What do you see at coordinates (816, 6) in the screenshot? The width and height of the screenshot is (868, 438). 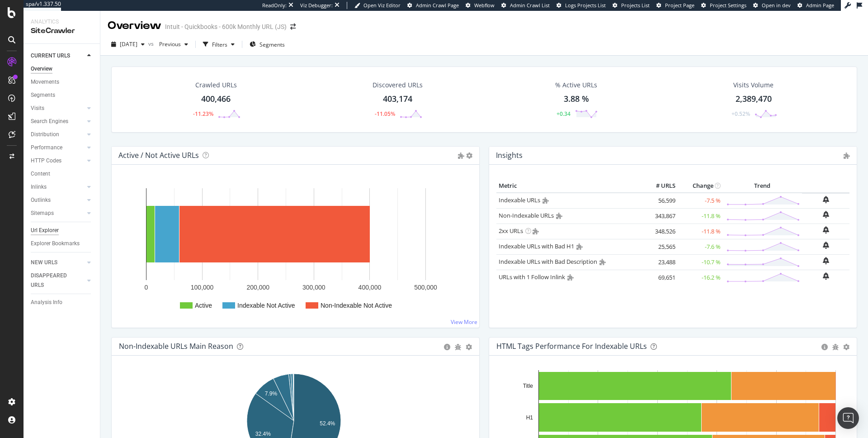 I see `a: Admin Page` at bounding box center [816, 6].